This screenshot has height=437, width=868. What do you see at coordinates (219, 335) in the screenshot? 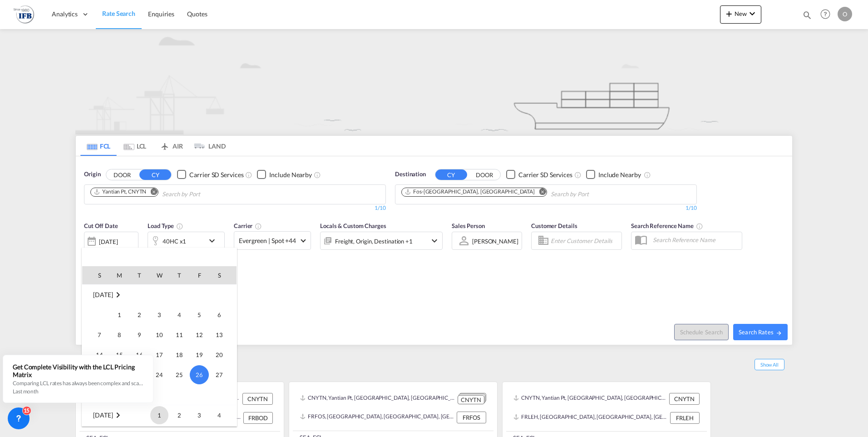
I see `span: 13` at bounding box center [219, 335].